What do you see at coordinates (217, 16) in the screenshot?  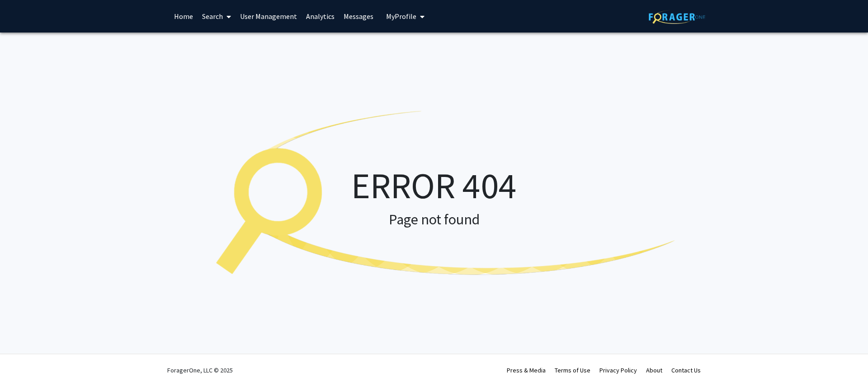 I see `a: Search` at bounding box center [217, 16].